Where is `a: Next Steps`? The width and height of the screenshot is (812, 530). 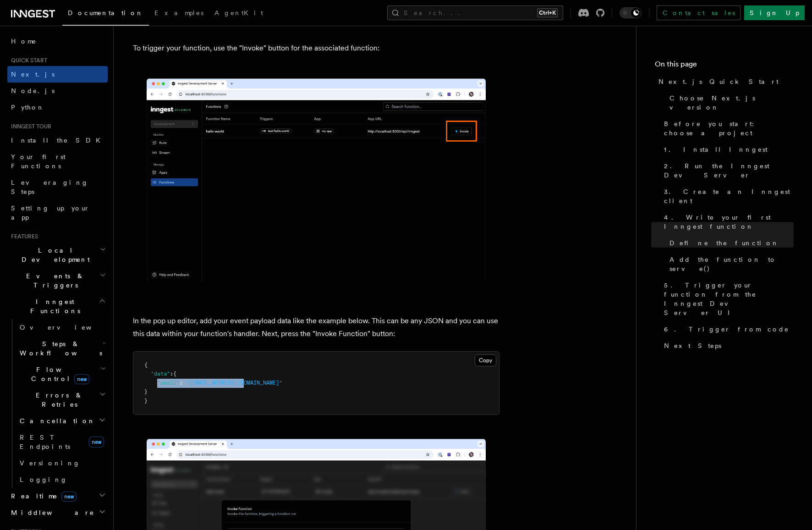
a: Next Steps is located at coordinates (726, 346).